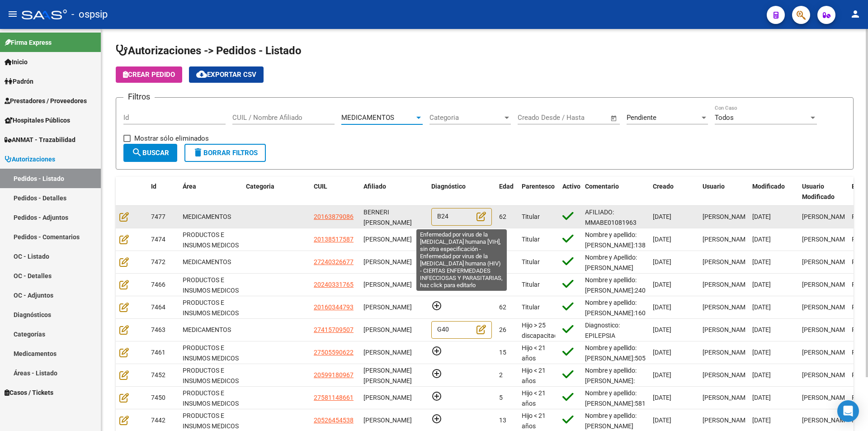 The width and height of the screenshot is (868, 431). I want to click on span: Id, so click(154, 186).